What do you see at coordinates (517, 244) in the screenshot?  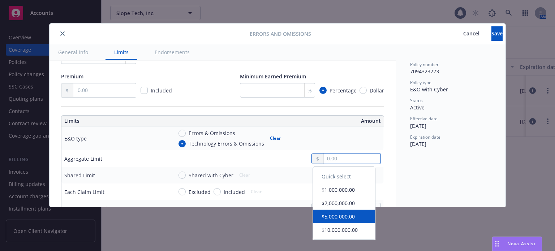 I see `button: Nova Assist` at bounding box center [517, 244].